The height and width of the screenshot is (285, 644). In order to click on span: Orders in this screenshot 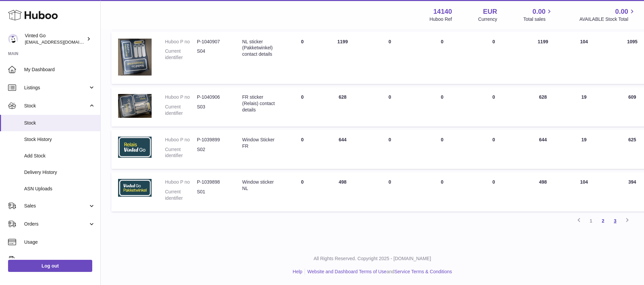, I will do `click(56, 224)`.